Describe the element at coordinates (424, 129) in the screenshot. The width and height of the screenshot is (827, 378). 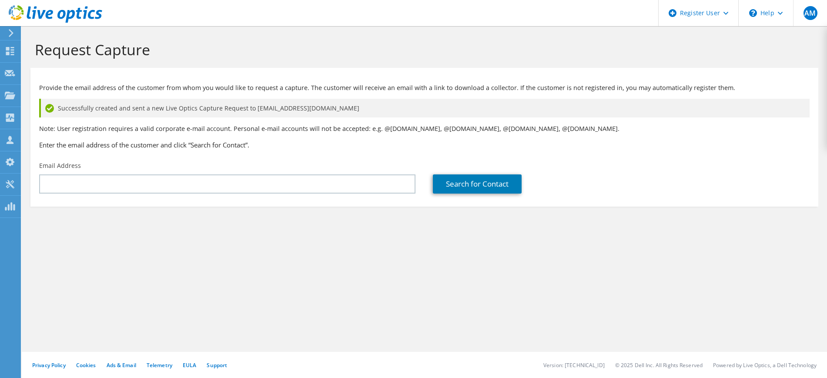
I see `p: Note: User registration requires a valid corporate e-mail account. Personal e-mail accounts will ...` at that location.